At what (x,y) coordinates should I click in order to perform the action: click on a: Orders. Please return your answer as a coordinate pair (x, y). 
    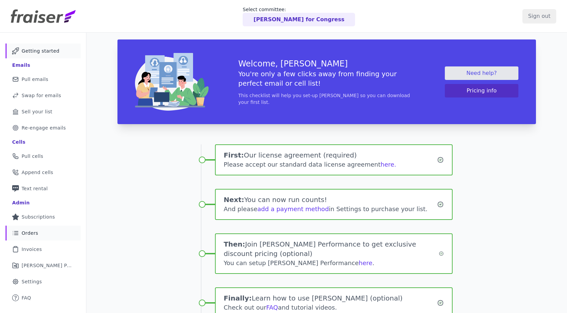
    Looking at the image, I should click on (43, 233).